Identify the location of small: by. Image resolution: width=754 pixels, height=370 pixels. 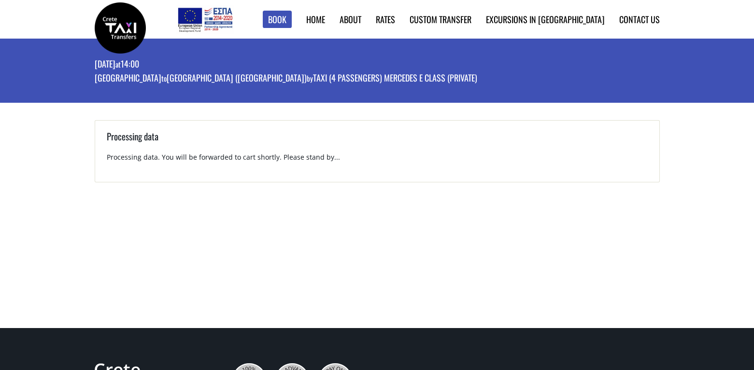
(309, 78).